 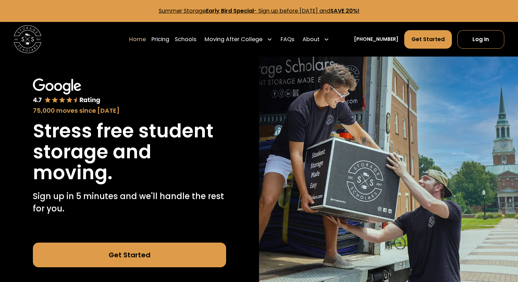 I want to click on h1: Stress free student storage and moving., so click(x=130, y=152).